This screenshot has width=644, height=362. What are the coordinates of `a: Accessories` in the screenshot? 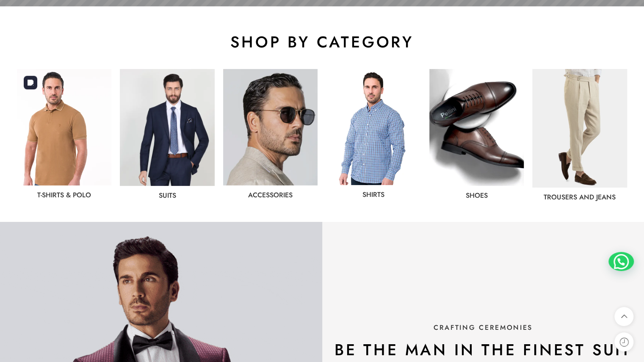 It's located at (270, 195).